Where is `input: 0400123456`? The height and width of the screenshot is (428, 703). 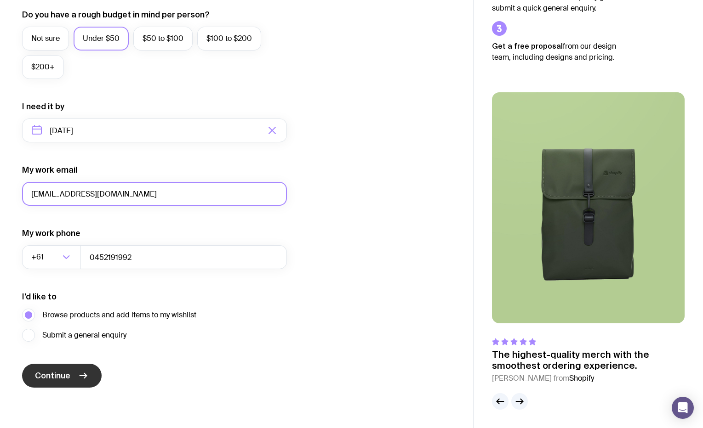
input: 0400123456 is located at coordinates (183, 257).